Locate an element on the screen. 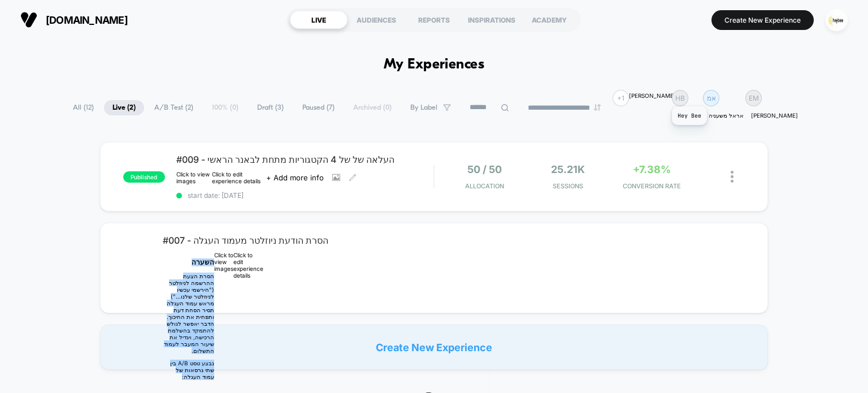  button: ppic is located at coordinates (837, 20).